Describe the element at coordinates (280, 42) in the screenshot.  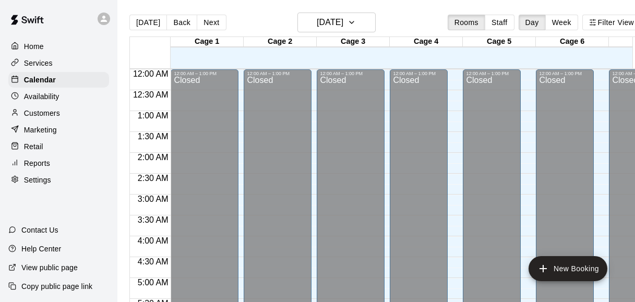
I see `div: Cage 2` at that location.